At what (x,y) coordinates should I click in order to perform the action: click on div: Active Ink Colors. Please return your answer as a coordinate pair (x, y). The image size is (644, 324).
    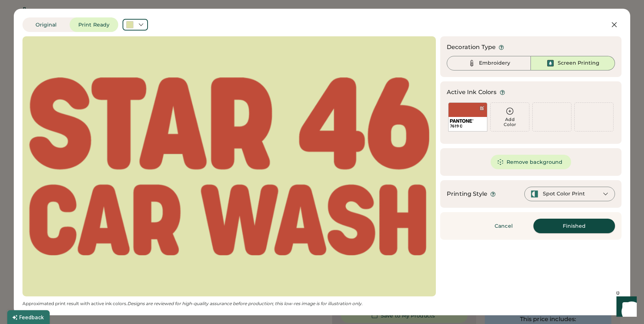
    Looking at the image, I should click on (471, 92).